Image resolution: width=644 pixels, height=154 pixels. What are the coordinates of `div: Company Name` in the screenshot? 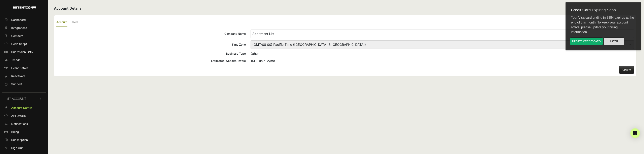 It's located at (151, 34).